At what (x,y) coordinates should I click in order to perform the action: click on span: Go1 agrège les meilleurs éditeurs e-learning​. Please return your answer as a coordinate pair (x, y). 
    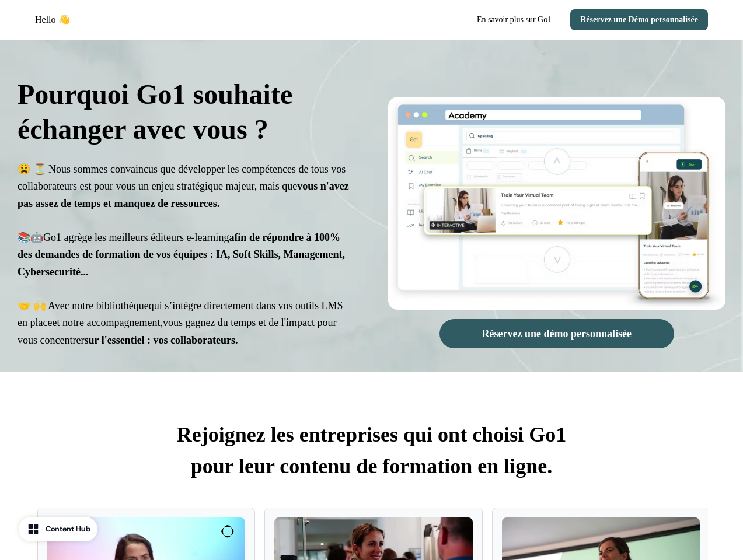
    Looking at the image, I should click on (181, 254).